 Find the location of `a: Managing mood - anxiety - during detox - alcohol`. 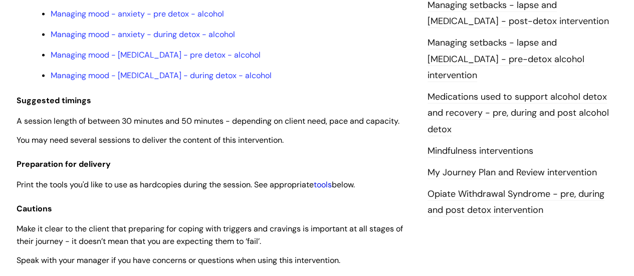

a: Managing mood - anxiety - during detox - alcohol is located at coordinates (143, 34).